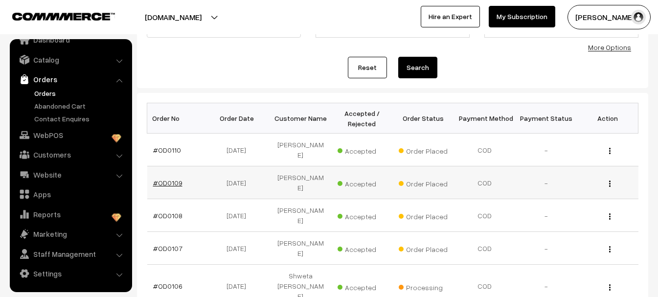 This screenshot has height=297, width=658. I want to click on a: Apps, so click(70, 194).